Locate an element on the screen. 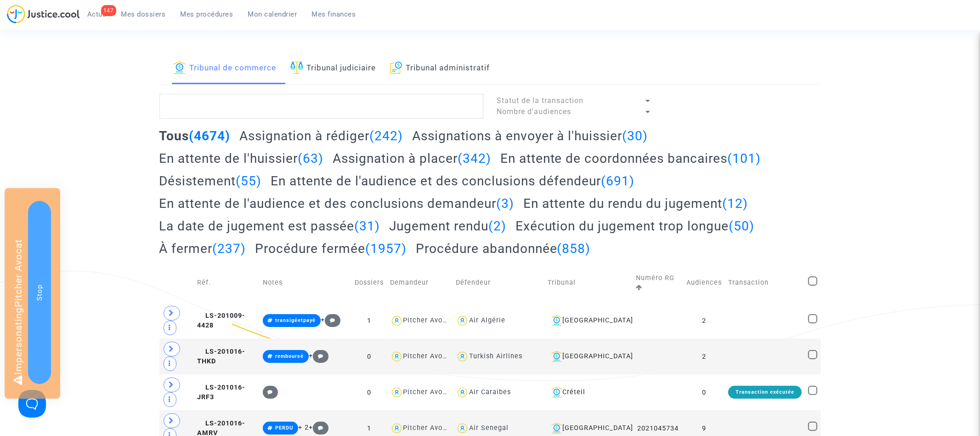  a: 147Actus is located at coordinates (97, 14).